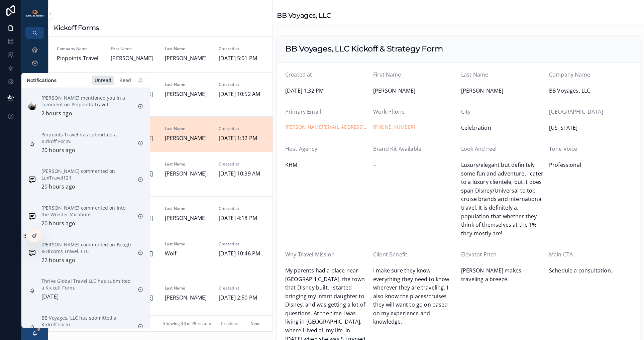  What do you see at coordinates (502, 128) in the screenshot?
I see `span: Celebration` at bounding box center [502, 128].